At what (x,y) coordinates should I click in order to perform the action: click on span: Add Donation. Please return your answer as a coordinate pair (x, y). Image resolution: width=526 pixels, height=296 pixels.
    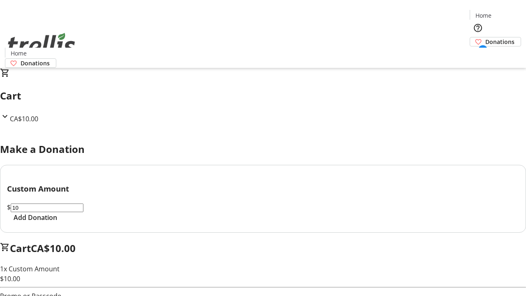
    Looking at the image, I should click on (35, 217).